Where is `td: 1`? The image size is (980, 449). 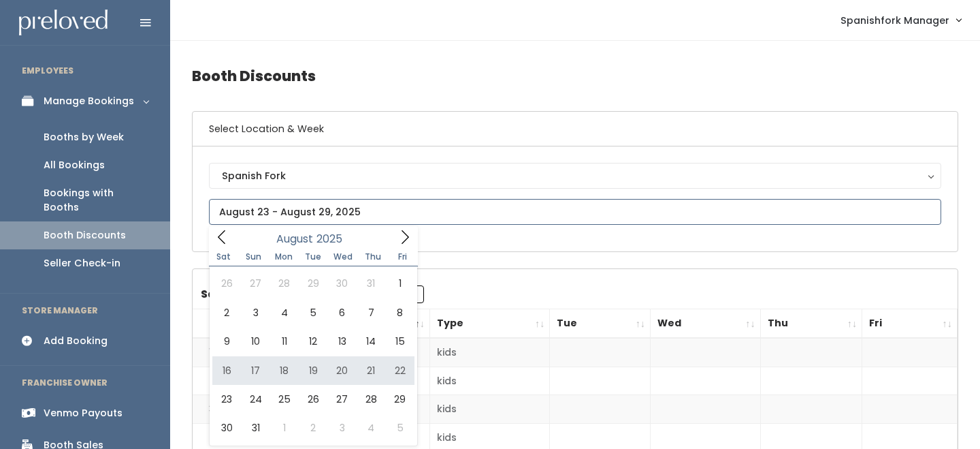
td: 1 is located at coordinates (311, 352).